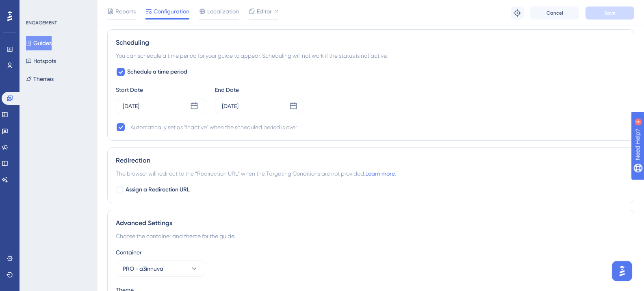 The width and height of the screenshot is (644, 291). I want to click on div: Automatically set as “Inactive” when the scheduled period is over., so click(214, 127).